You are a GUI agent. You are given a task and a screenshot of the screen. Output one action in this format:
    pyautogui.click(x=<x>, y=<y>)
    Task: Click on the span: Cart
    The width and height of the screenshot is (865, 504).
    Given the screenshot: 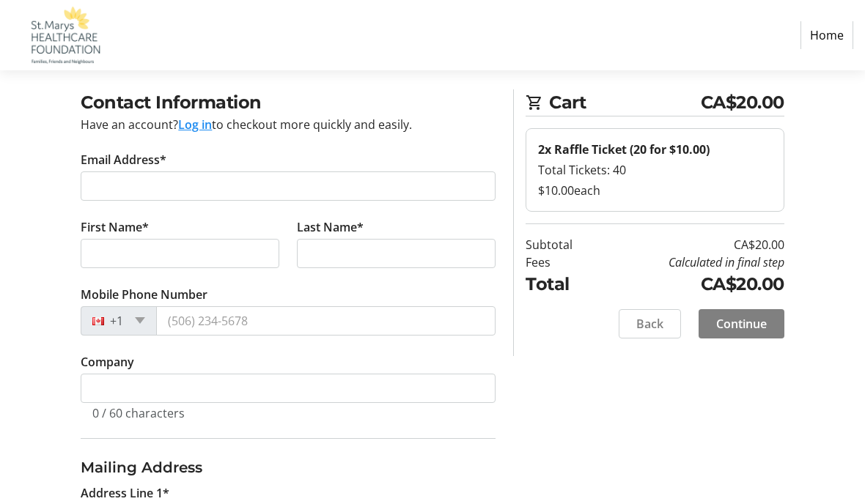 What is the action you would take?
    pyautogui.click(x=624, y=103)
    